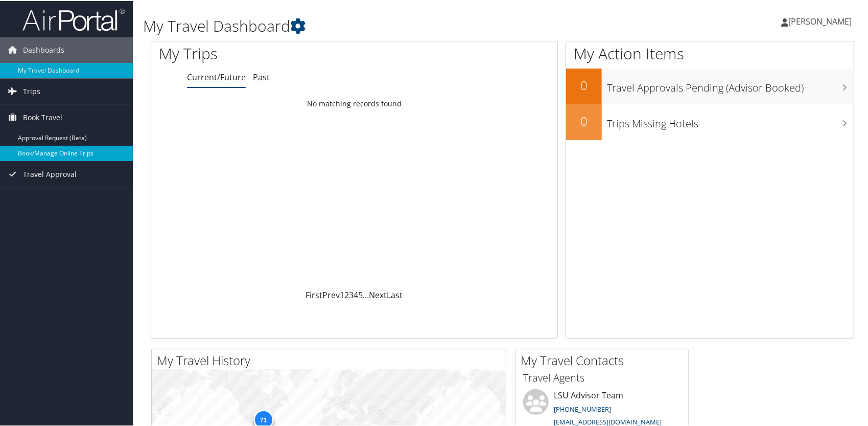 This screenshot has width=868, height=426. What do you see at coordinates (342, 294) in the screenshot?
I see `a: 1` at bounding box center [342, 294].